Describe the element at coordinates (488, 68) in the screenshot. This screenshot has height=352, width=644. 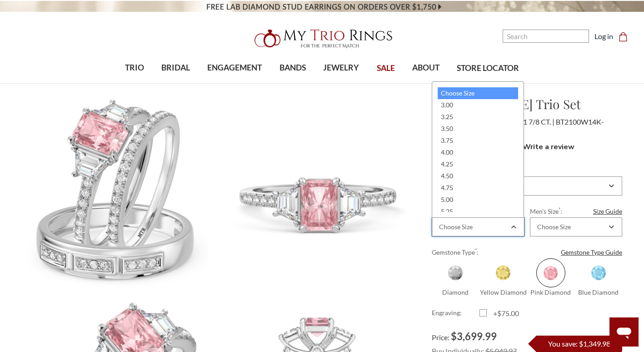
I see `a: STORE LOCATOR` at that location.